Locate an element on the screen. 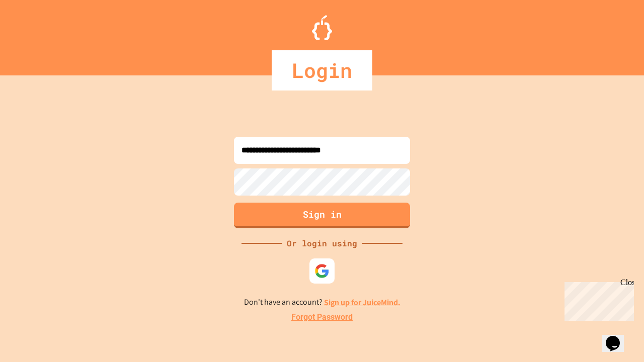 The width and height of the screenshot is (644, 362). div: Login is located at coordinates (322, 70).